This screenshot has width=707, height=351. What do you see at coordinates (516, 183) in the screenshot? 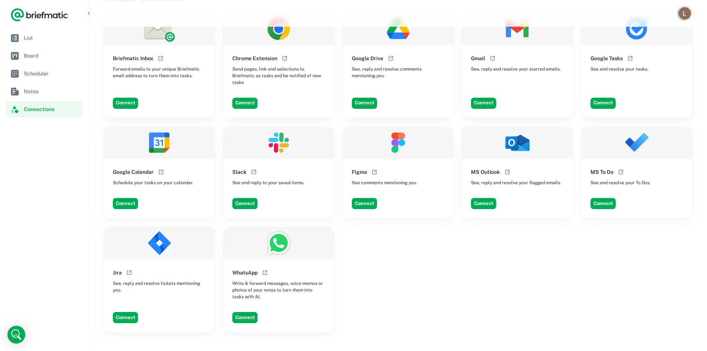
I see `span: See, reply and resolve your flagged emails.` at bounding box center [516, 183].